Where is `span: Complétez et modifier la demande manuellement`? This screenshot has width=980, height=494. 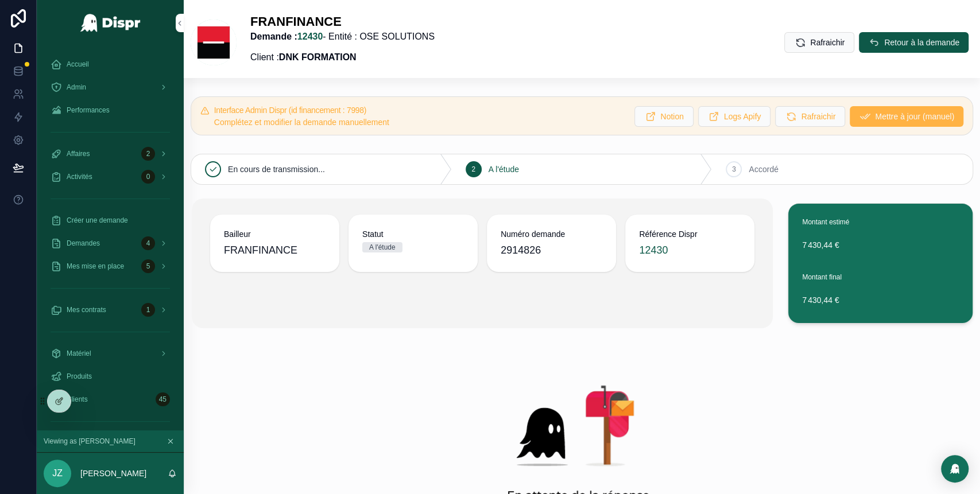
span: Complétez et modifier la demande manuellement is located at coordinates (302, 122).